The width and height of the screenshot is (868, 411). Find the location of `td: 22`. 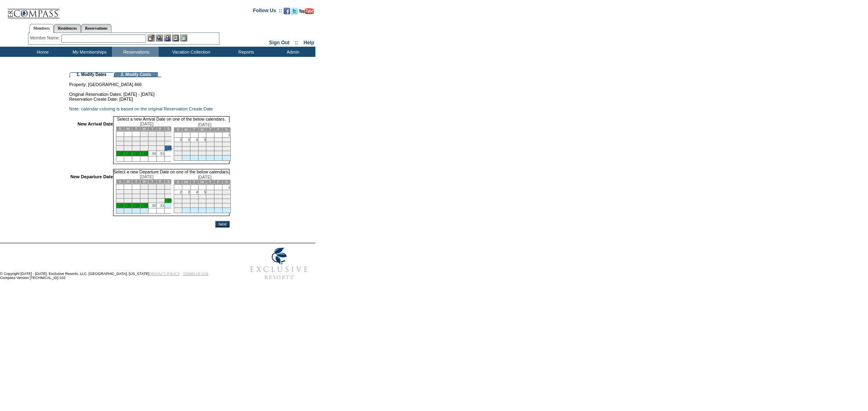

td: 22 is located at coordinates (227, 201).